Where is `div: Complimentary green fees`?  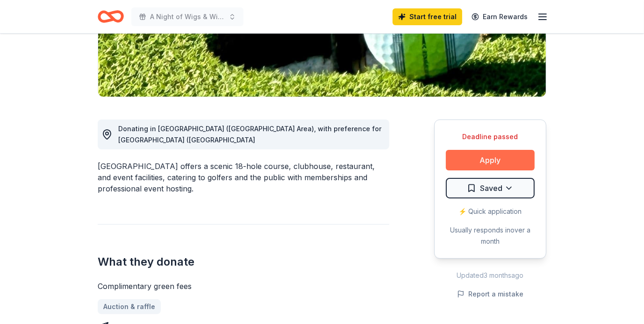
div: Complimentary green fees is located at coordinates (244, 286).